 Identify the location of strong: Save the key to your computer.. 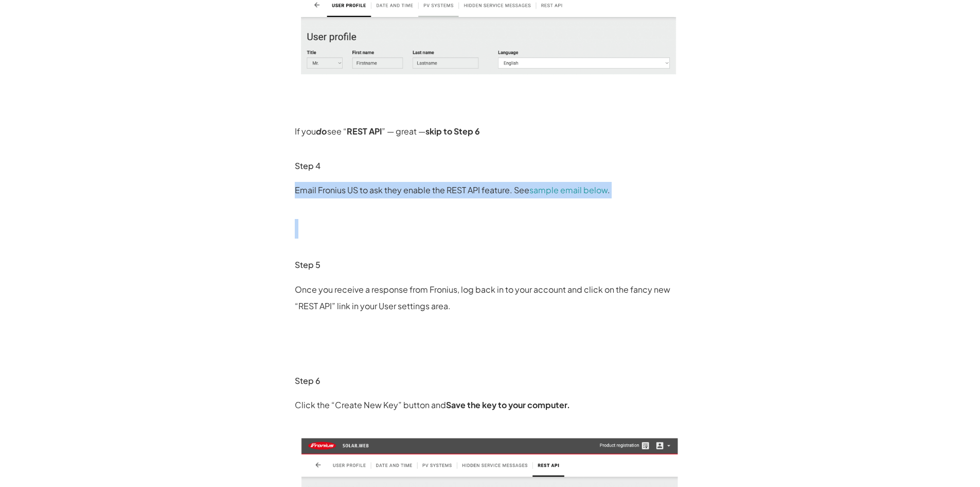
(508, 404).